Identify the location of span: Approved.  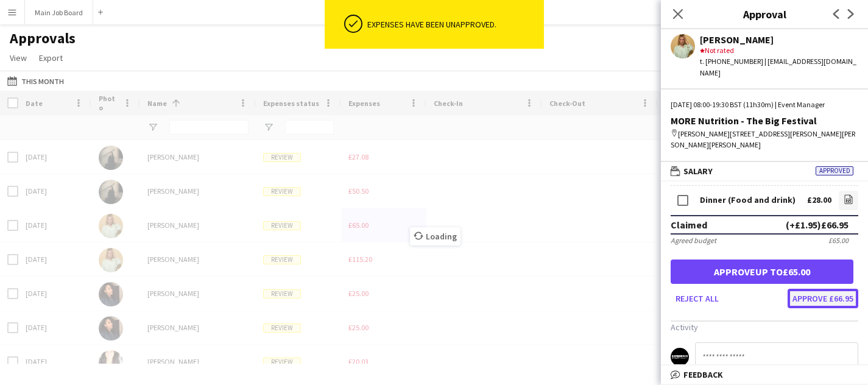
(835, 170).